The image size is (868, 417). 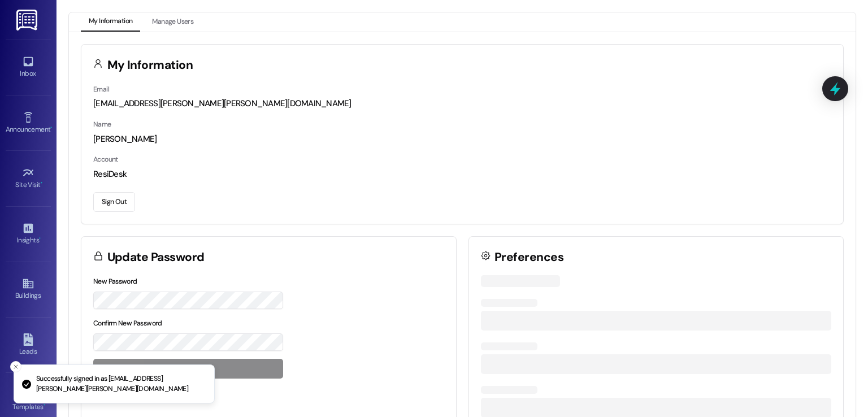 What do you see at coordinates (101, 89) in the screenshot?
I see `label: Email` at bounding box center [101, 89].